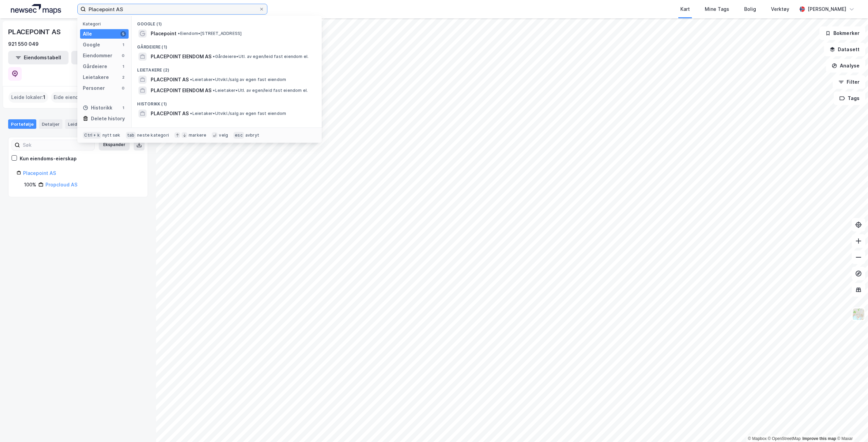 The height and width of the screenshot is (442, 868). Describe the element at coordinates (685, 9) in the screenshot. I see `div: Kart` at that location.